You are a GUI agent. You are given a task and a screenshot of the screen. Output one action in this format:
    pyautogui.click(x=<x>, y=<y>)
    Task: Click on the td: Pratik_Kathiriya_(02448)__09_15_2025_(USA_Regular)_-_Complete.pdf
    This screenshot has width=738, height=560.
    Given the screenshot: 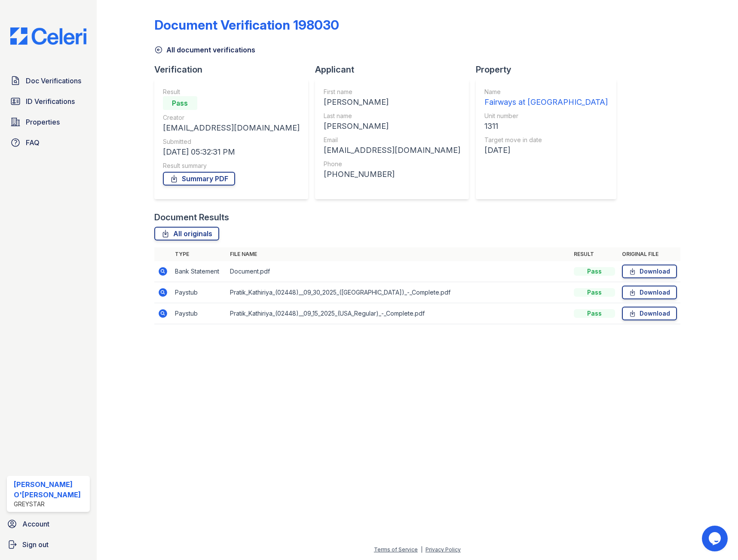 What is the action you would take?
    pyautogui.click(x=398, y=314)
    